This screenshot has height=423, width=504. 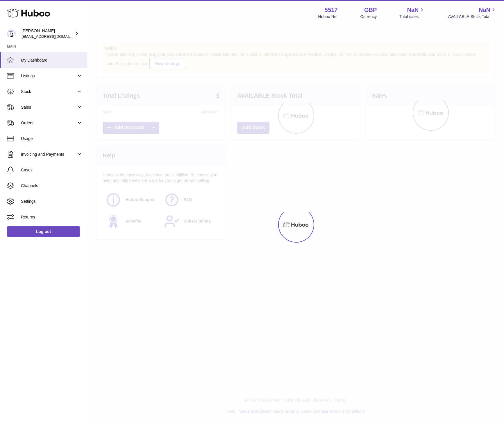 What do you see at coordinates (52, 201) in the screenshot?
I see `span: Settings` at bounding box center [52, 201].